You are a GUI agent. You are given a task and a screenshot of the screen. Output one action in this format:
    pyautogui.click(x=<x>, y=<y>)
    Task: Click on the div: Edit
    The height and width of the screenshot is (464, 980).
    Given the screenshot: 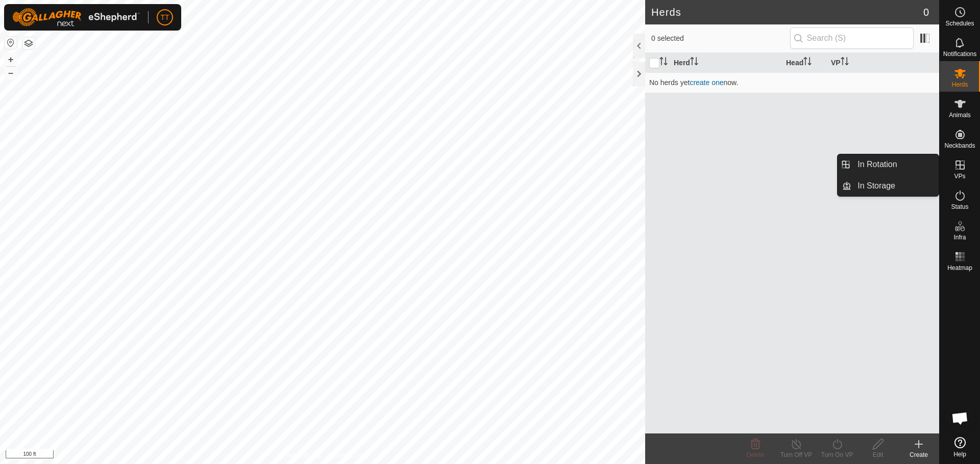 What is the action you would take?
    pyautogui.click(x=878, y=455)
    